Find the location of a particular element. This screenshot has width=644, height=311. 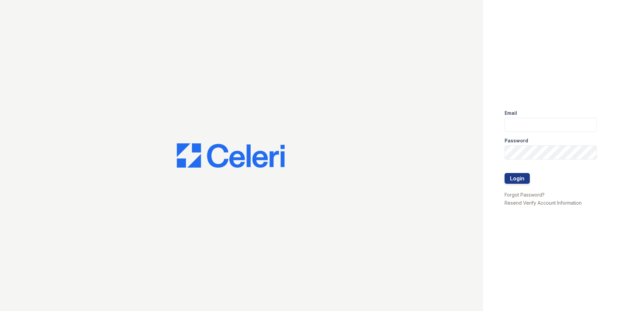

a: Forgot Password? is located at coordinates (525, 195).